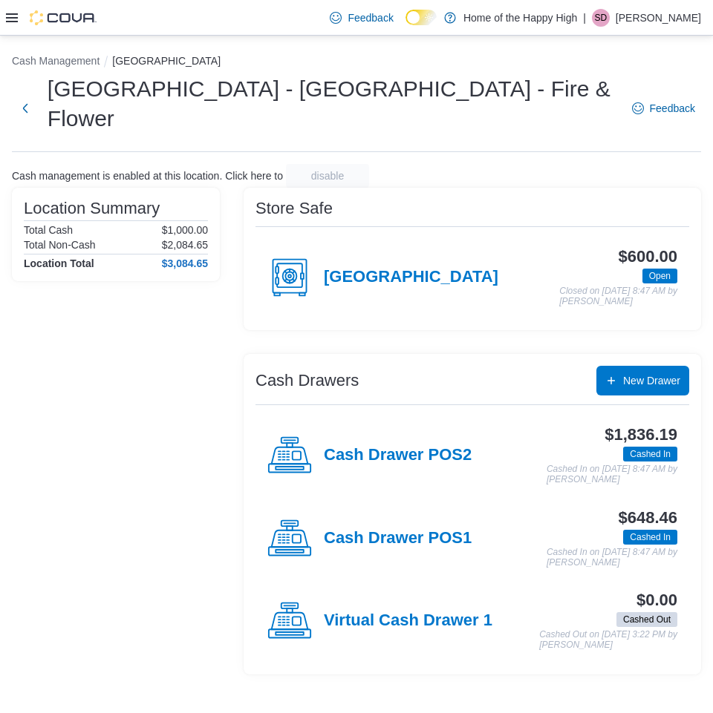 This screenshot has width=713, height=713. Describe the element at coordinates (647, 518) in the screenshot. I see `h3: $648.46` at that location.